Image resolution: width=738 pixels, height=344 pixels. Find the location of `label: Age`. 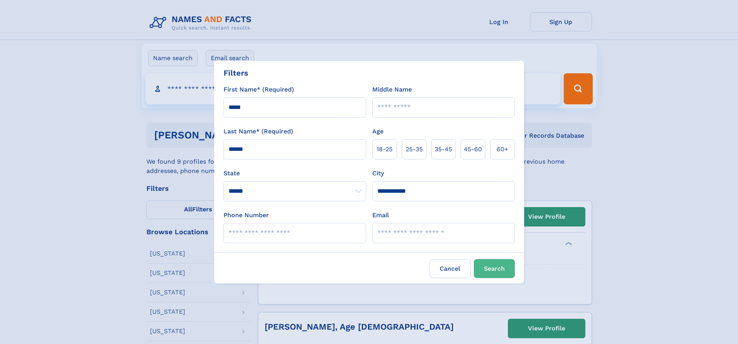

label: Age is located at coordinates (378, 131).